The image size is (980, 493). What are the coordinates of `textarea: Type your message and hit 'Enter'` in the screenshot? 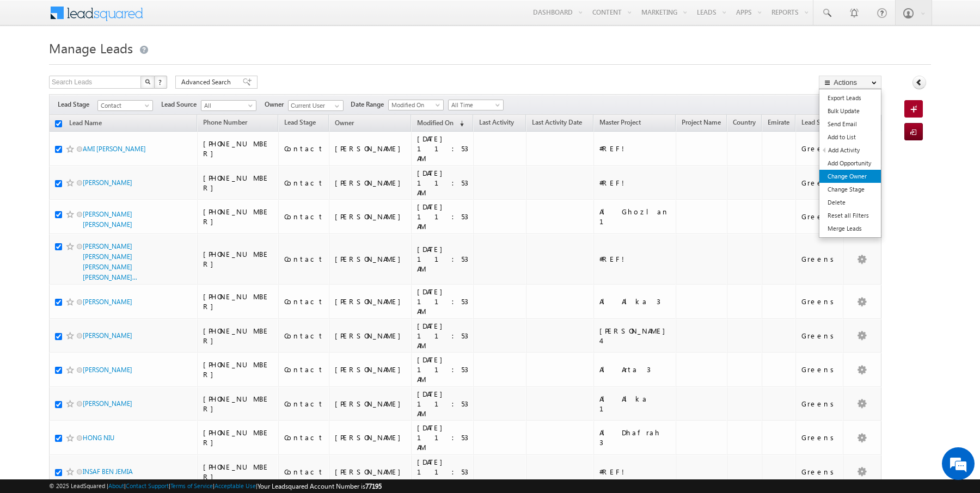 It's located at (106, 213).